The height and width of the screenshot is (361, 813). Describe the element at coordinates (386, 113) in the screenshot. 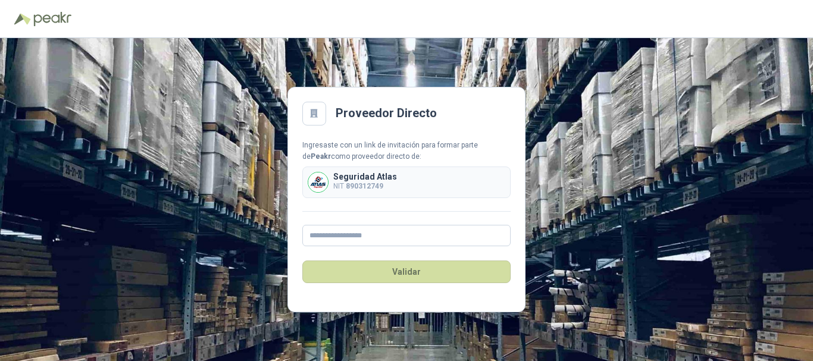

I see `h2: Proveedor Directo` at that location.